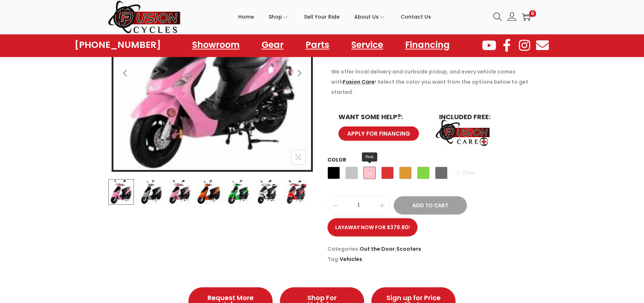 The height and width of the screenshot is (303, 644). Describe the element at coordinates (466, 173) in the screenshot. I see `a: Clear` at that location.